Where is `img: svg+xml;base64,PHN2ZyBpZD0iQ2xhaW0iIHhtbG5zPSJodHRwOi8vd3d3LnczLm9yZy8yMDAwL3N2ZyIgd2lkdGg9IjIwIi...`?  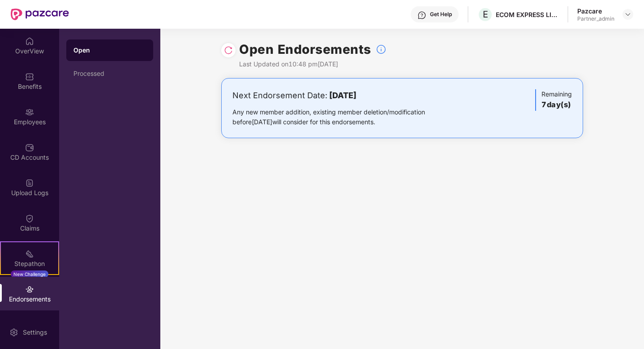
img: svg+xml;base64,PHN2ZyBpZD0iQ2xhaW0iIHhtbG5zPSJodHRwOi8vd3d3LnczLm9yZy8yMDAwL3N2ZyIgd2lkdGg9IjIwIi... is located at coordinates (29, 218).